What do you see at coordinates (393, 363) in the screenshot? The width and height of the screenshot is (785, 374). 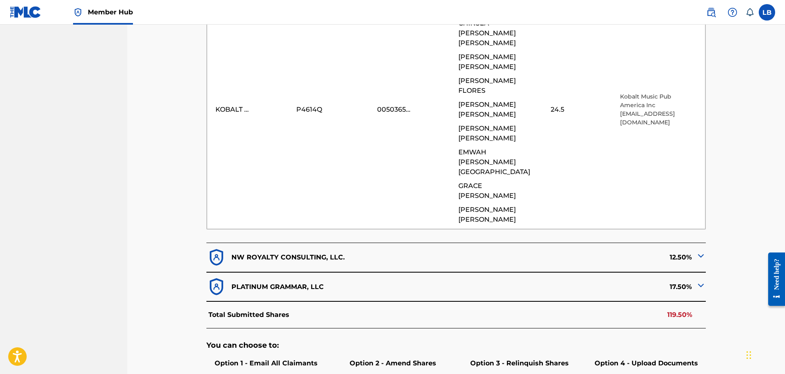 I see `h6: Option 2 - Amend Shares` at bounding box center [393, 363].